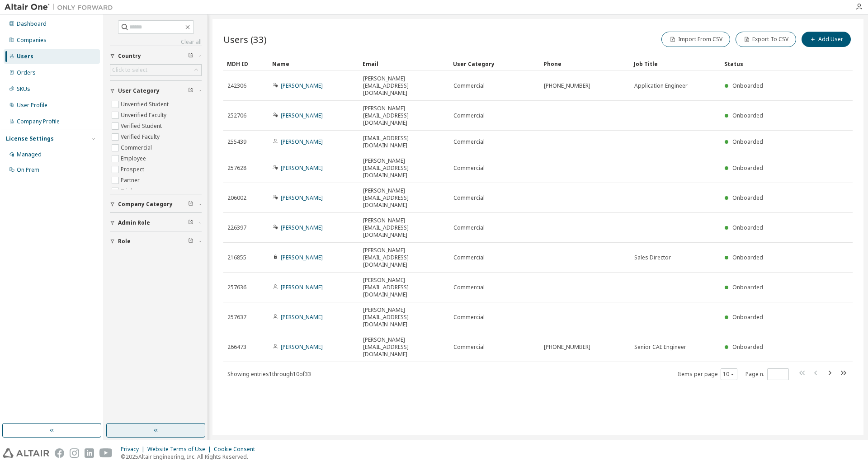 The width and height of the screenshot is (868, 466). Describe the element at coordinates (237, 317) in the screenshot. I see `span: 257637` at that location.